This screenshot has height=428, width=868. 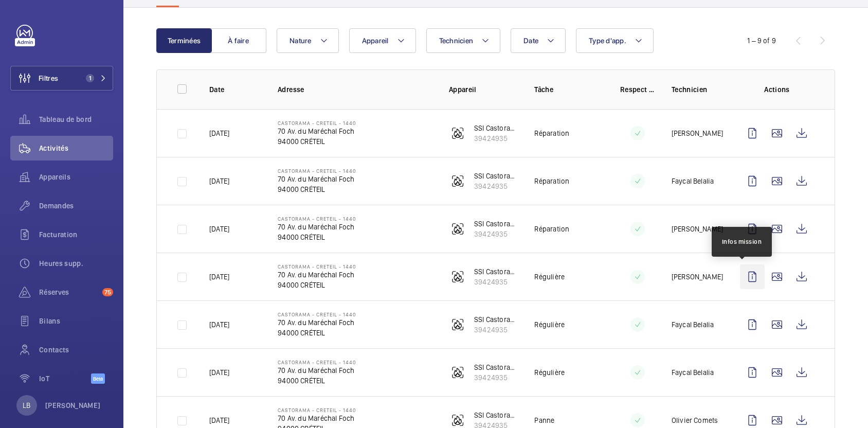 I want to click on p: Panne, so click(x=544, y=420).